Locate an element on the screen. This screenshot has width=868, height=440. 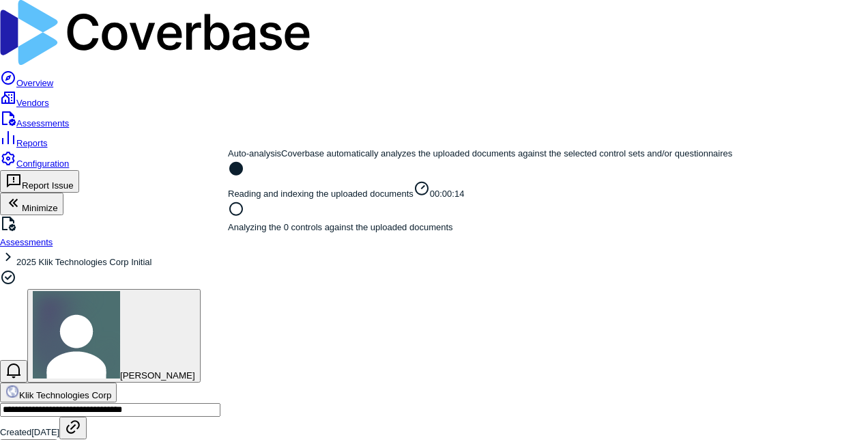
span: Klik Technologies Corp is located at coordinates (65, 395).